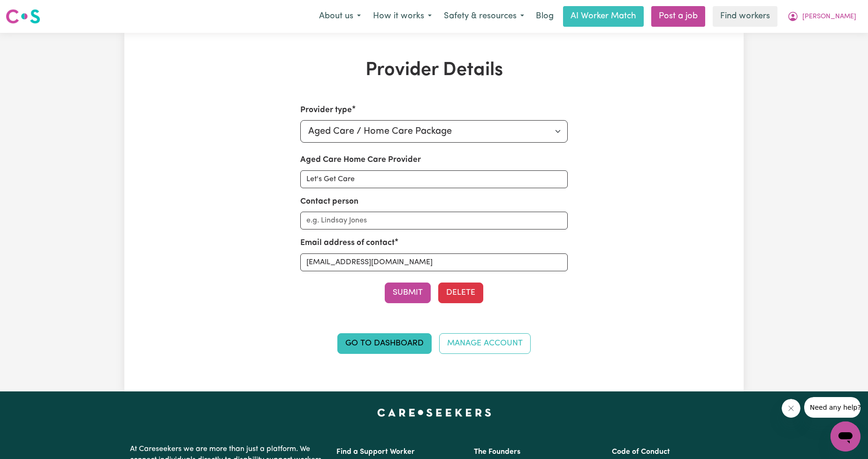 This screenshot has width=868, height=459. Describe the element at coordinates (384, 344) in the screenshot. I see `a: Go to Dashboard` at that location.